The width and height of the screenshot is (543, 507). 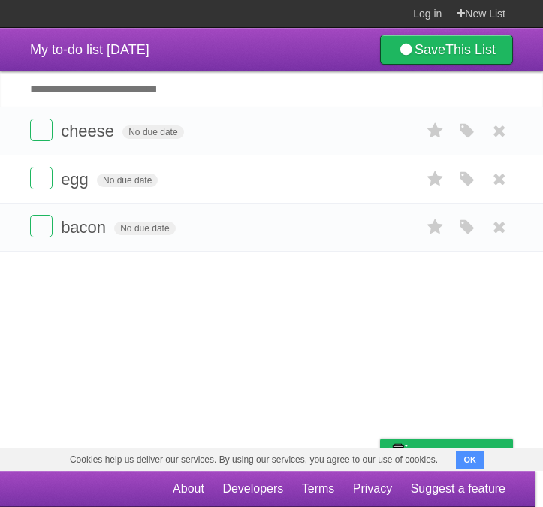 What do you see at coordinates (89, 131) in the screenshot?
I see `span: cheese` at bounding box center [89, 131].